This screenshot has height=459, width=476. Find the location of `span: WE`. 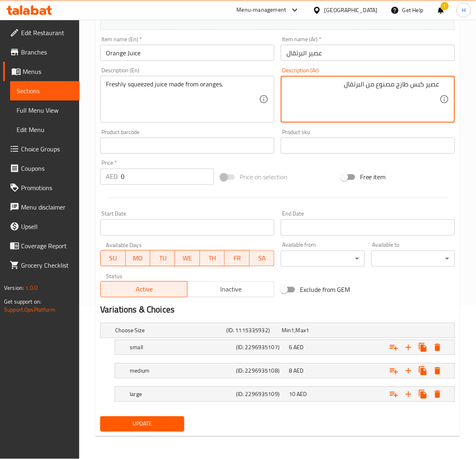

span: WE is located at coordinates (187, 258).